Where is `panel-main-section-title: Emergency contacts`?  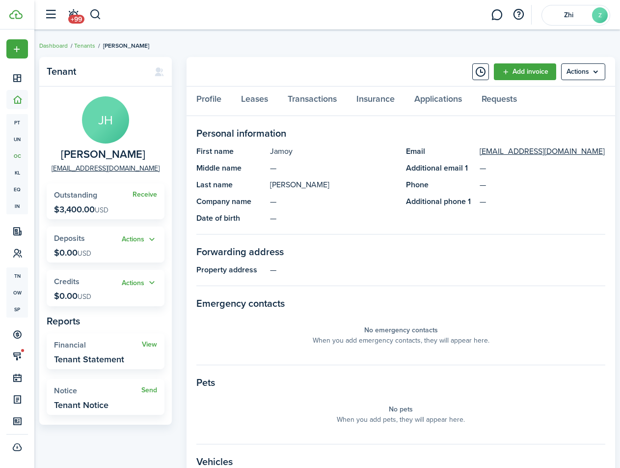
panel-main-section-title: Emergency contacts is located at coordinates (401, 303).